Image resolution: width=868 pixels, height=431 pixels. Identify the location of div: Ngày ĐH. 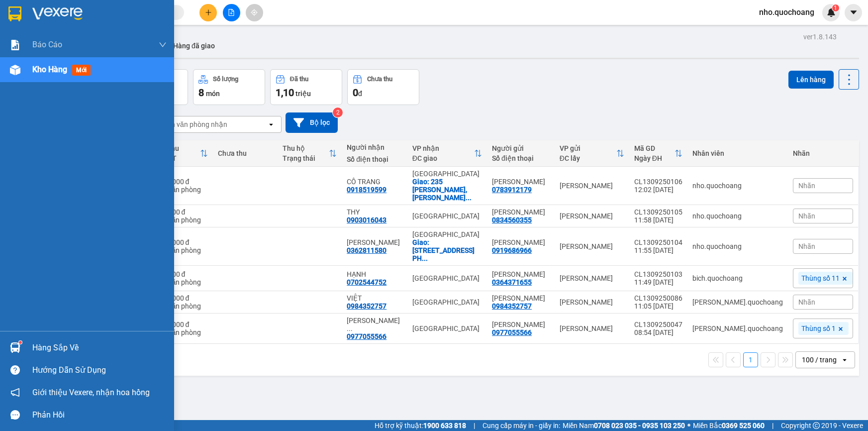
(654, 158).